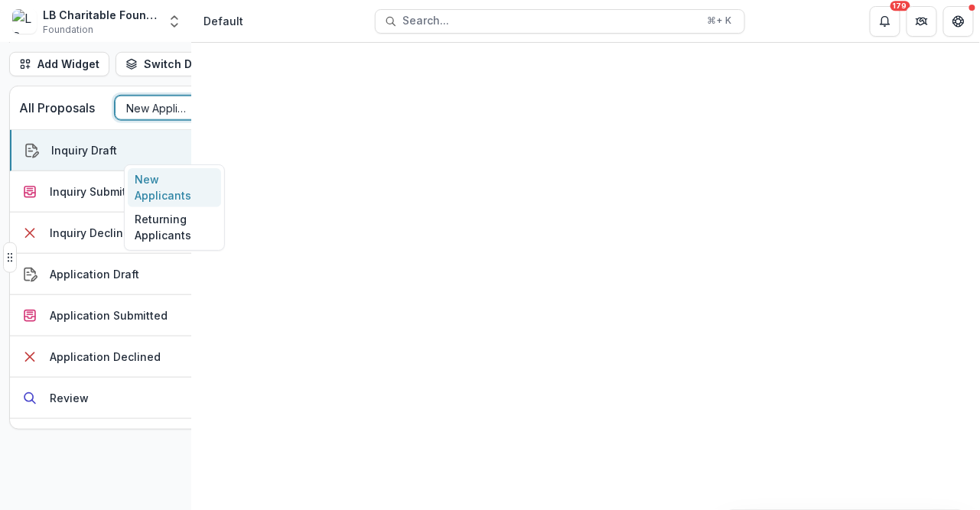 The height and width of the screenshot is (510, 980). Describe the element at coordinates (560, 21) in the screenshot. I see `button: Search...` at that location.